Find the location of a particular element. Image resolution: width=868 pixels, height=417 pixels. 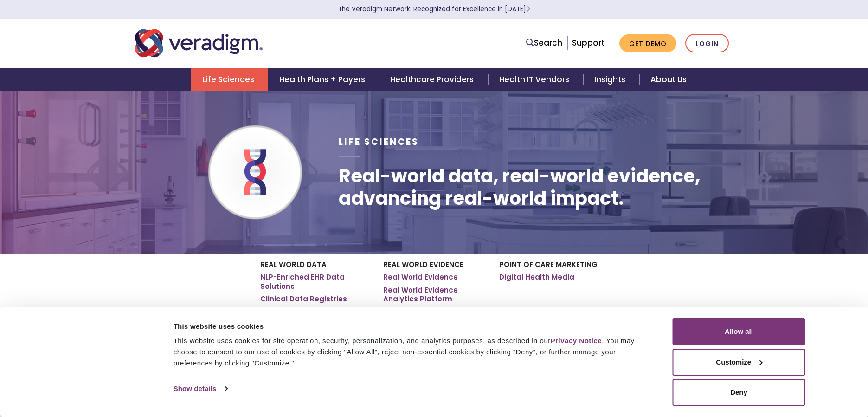

div: This website uses cookies is located at coordinates (413, 326).